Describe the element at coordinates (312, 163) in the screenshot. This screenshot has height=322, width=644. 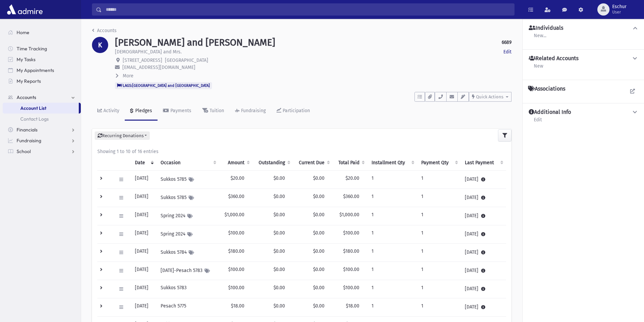
I see `th: Current Due: activate to sort column ascending` at that location.